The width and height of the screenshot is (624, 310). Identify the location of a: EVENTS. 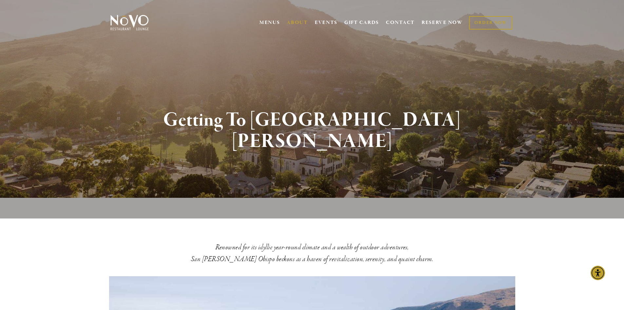
(326, 23).